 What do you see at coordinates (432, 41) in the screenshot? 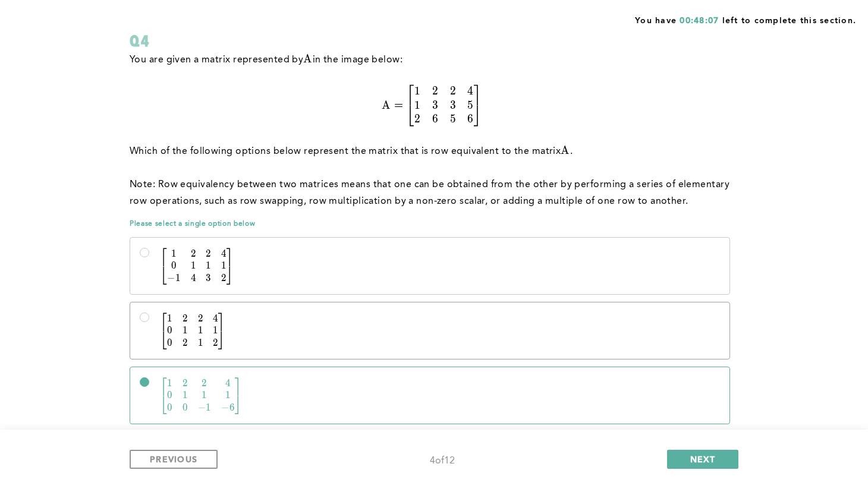
I see `div: Q4` at bounding box center [432, 41].